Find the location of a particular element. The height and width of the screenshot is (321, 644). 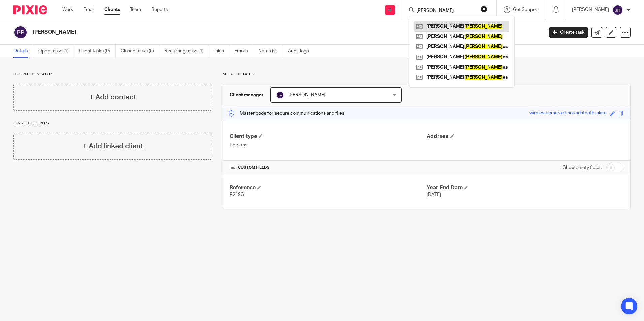

label: Show empty fields is located at coordinates (582, 168).